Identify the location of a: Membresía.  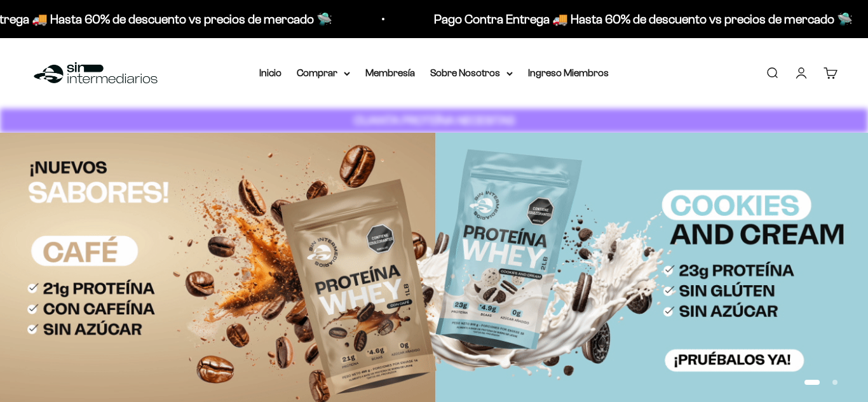
(390, 73).